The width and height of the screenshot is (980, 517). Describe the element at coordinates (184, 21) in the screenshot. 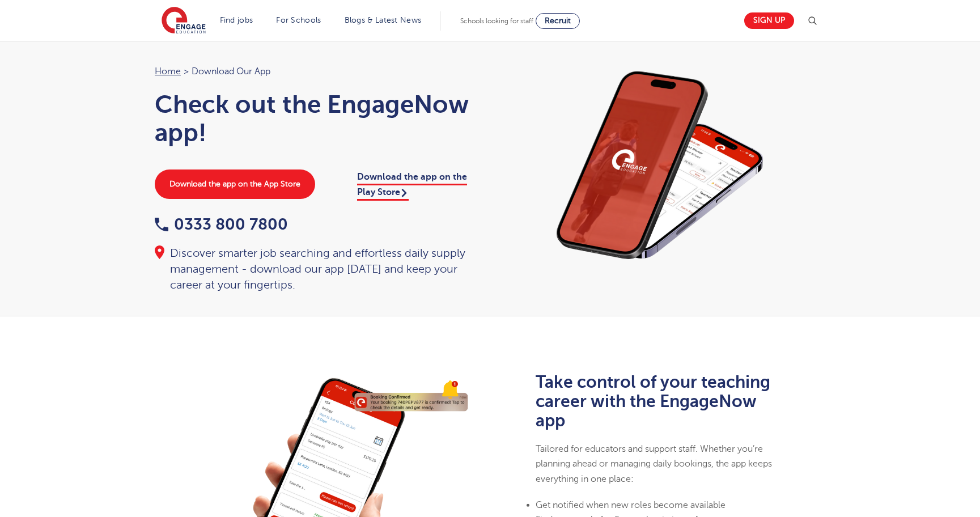

I see `img: Engage Education` at that location.